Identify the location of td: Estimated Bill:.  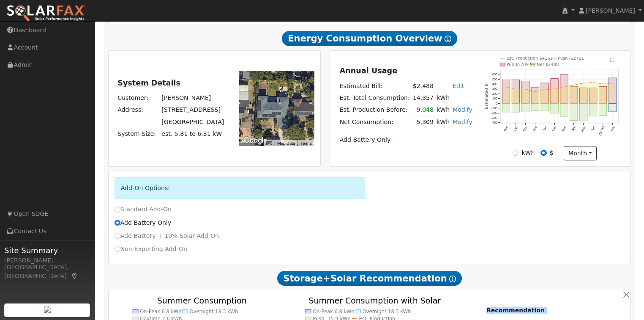
(374, 86).